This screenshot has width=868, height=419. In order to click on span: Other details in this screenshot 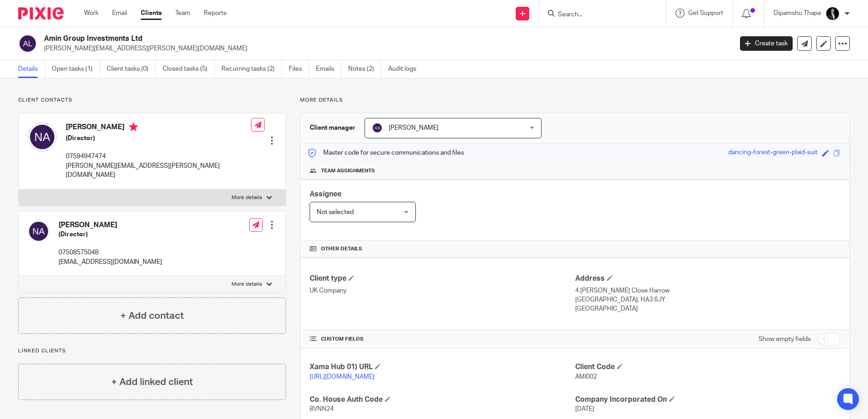, I will do `click(341, 249)`.